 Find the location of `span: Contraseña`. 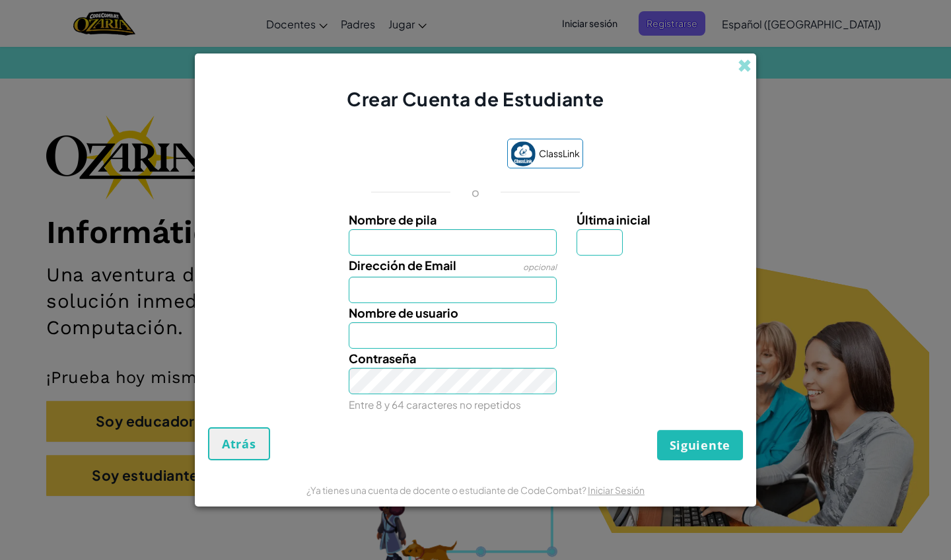

span: Contraseña is located at coordinates (383, 358).